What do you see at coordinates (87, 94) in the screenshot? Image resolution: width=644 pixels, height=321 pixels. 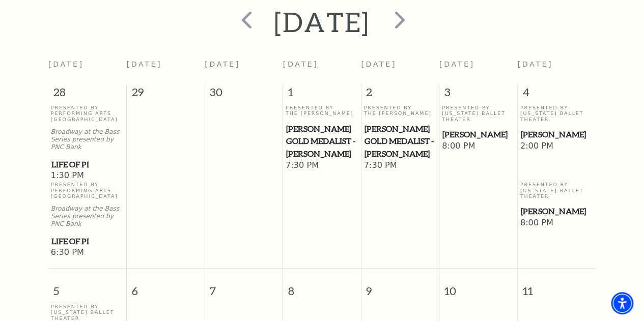 I see `span: 28` at bounding box center [87, 94].